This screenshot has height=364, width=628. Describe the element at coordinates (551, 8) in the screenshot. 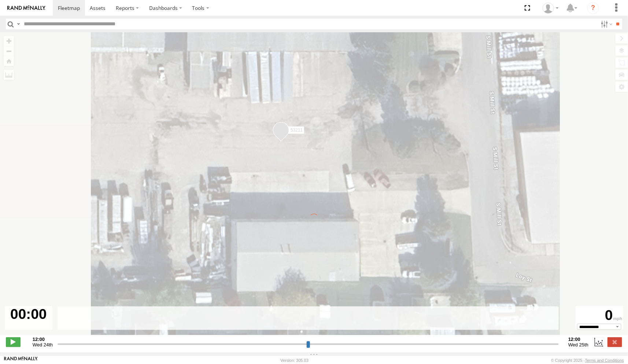

I see `div: Miky Transport` at that location.